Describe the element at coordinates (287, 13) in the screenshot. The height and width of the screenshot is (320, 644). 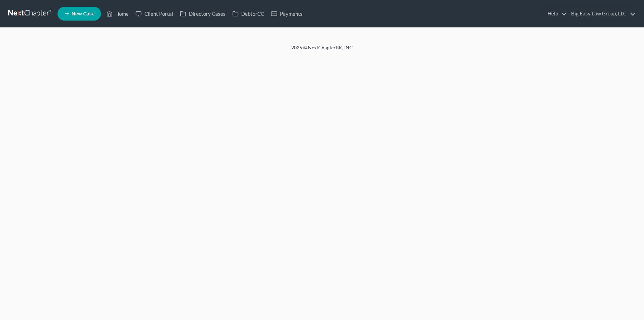
I see `a: Payments` at that location.